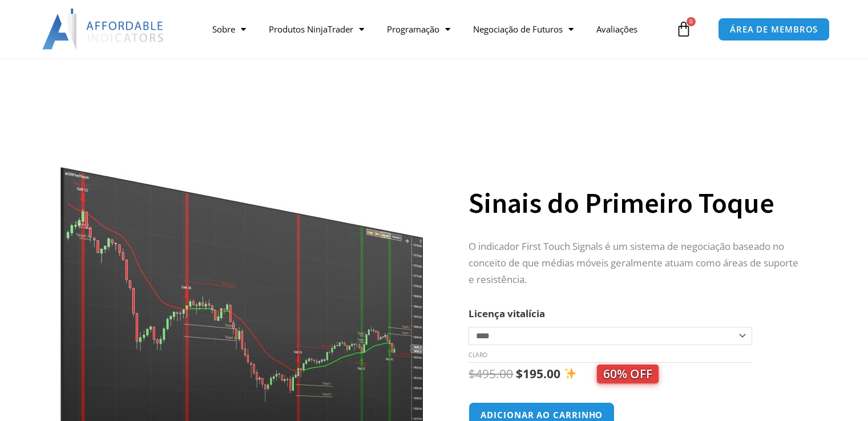 This screenshot has height=421, width=868. What do you see at coordinates (229, 29) in the screenshot?
I see `a: Sobre` at bounding box center [229, 29].